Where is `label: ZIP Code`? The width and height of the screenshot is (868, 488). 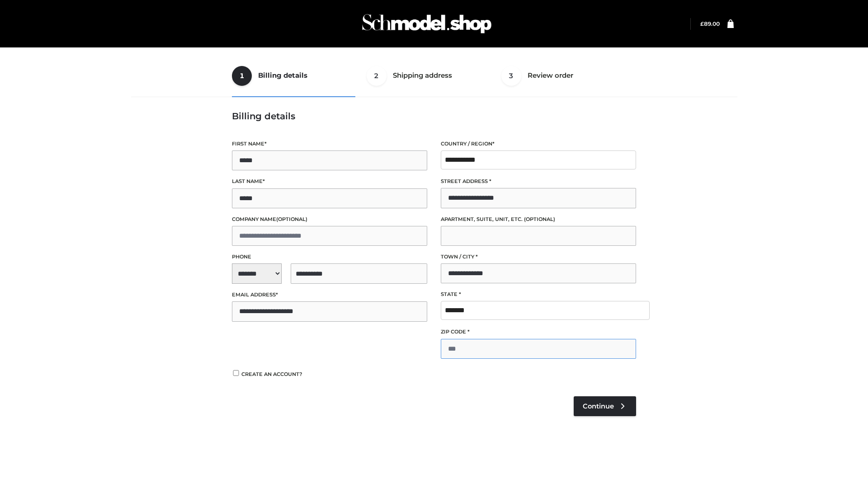
label: ZIP Code is located at coordinates (538, 331).